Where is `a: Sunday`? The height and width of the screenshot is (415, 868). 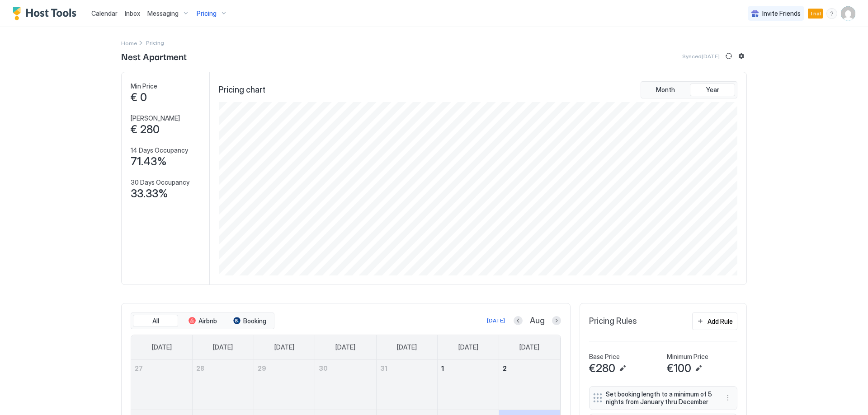
a: Sunday is located at coordinates (162, 348).